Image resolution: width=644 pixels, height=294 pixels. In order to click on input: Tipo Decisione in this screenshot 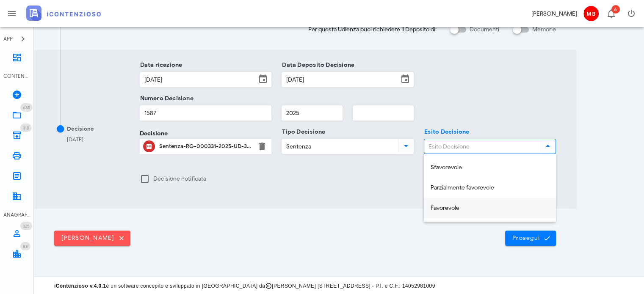, I will do `click(339, 147)`.